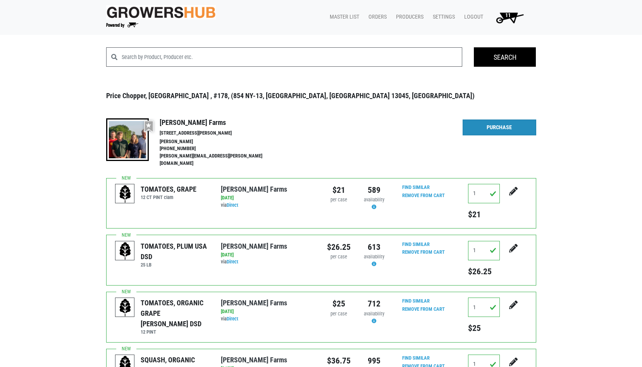 This screenshot has height=367, width=642. What do you see at coordinates (169, 189) in the screenshot?
I see `div: TOMATOES, GRAPE` at bounding box center [169, 189].